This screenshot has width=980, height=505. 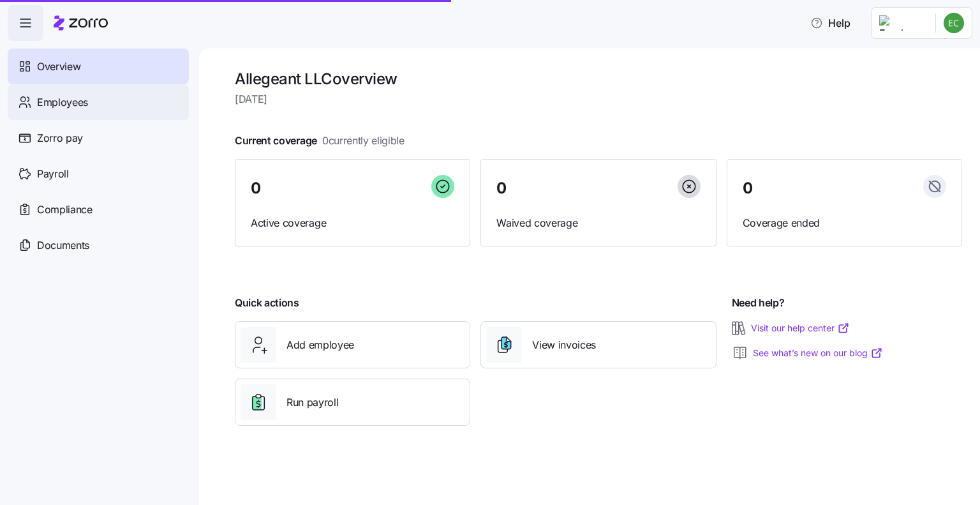 What do you see at coordinates (98, 66) in the screenshot?
I see `a: Overview` at bounding box center [98, 66].